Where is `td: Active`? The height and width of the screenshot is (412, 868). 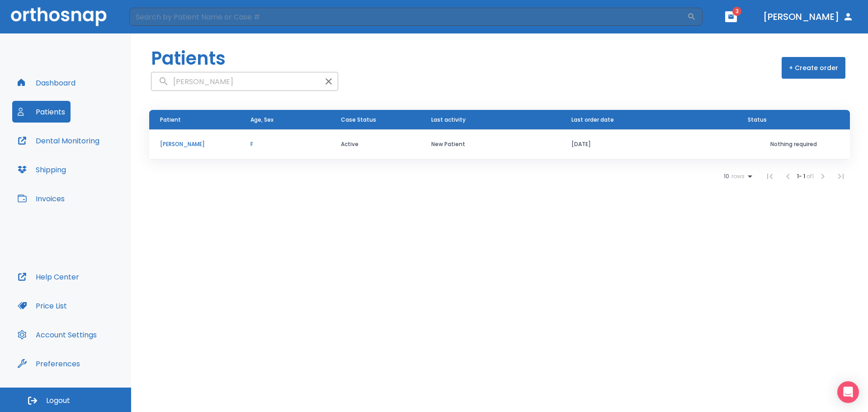
td: Active is located at coordinates (376, 144).